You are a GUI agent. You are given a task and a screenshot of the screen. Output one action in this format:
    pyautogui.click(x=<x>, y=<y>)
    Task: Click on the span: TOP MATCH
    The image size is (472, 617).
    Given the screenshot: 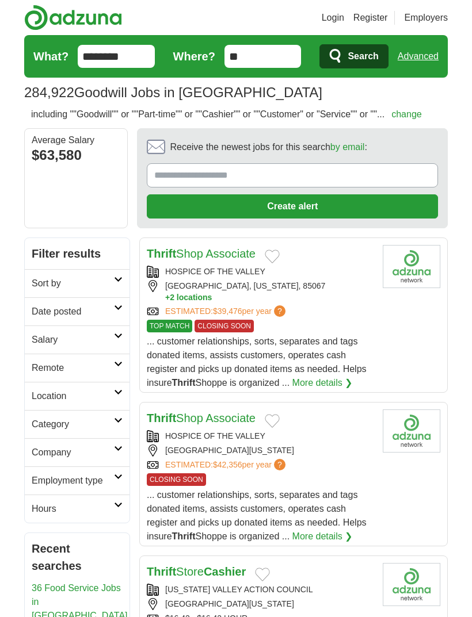 What is the action you would take?
    pyautogui.click(x=169, y=326)
    